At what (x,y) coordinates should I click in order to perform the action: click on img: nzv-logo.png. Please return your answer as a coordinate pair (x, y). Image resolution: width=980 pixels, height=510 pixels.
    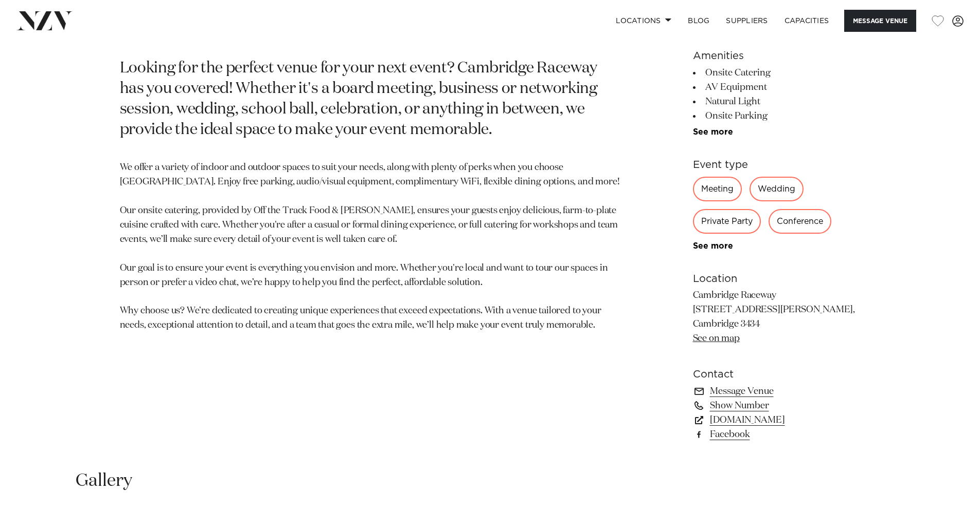
    Looking at the image, I should click on (44, 21).